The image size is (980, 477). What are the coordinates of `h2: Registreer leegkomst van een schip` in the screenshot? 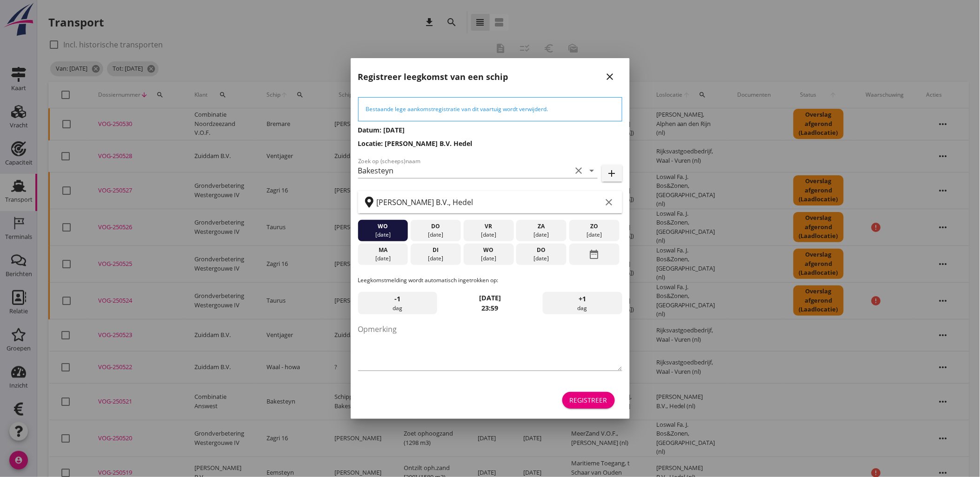 It's located at (433, 77).